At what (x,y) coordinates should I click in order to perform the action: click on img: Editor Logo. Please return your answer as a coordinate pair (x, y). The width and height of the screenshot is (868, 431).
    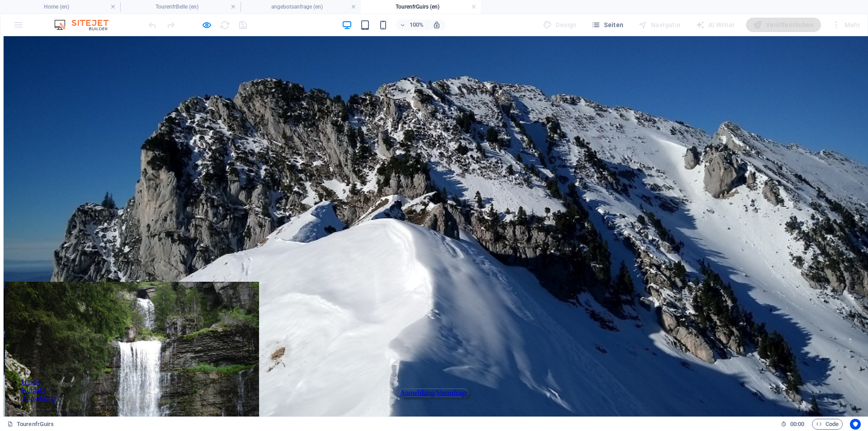
    Looking at the image, I should click on (86, 25).